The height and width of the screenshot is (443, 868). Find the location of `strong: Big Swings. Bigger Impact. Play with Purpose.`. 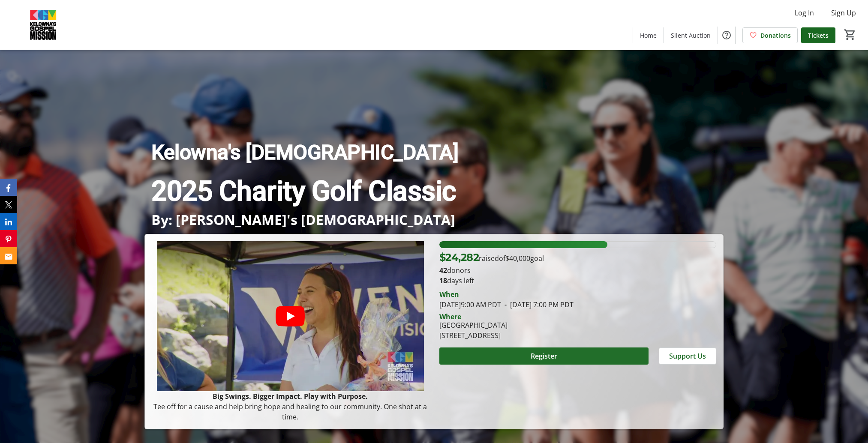

strong: Big Swings. Bigger Impact. Play with Purpose. is located at coordinates (290, 396).